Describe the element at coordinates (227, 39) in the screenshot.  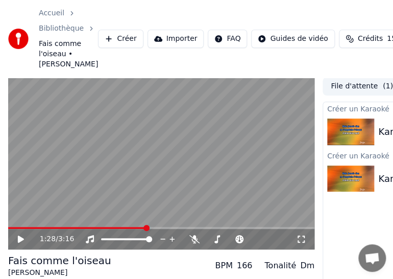
I see `button: FAQ` at that location.